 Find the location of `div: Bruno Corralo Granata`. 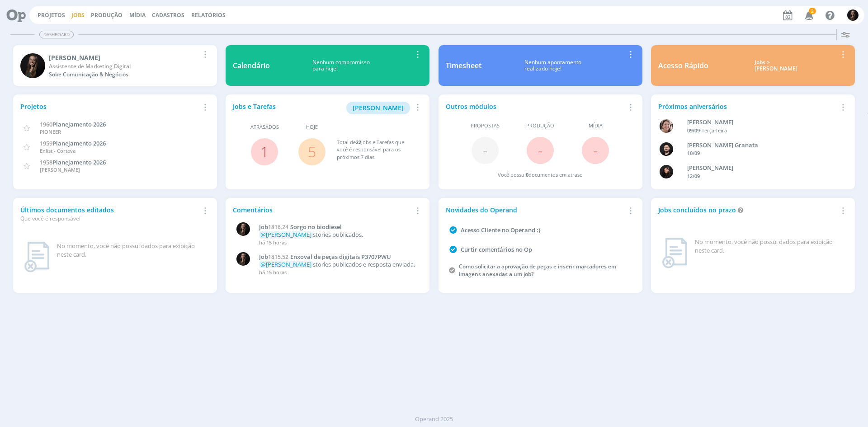

div: Bruno Corralo Granata is located at coordinates (760, 145).